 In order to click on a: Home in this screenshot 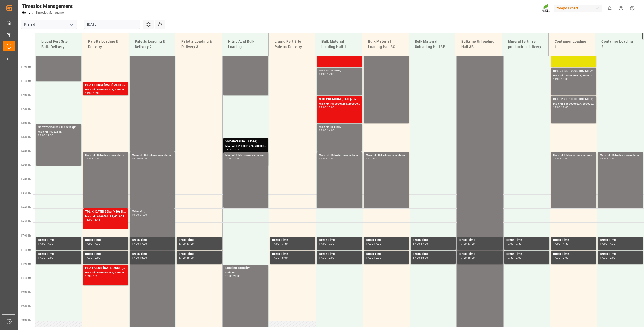, I will do `click(26, 12)`.